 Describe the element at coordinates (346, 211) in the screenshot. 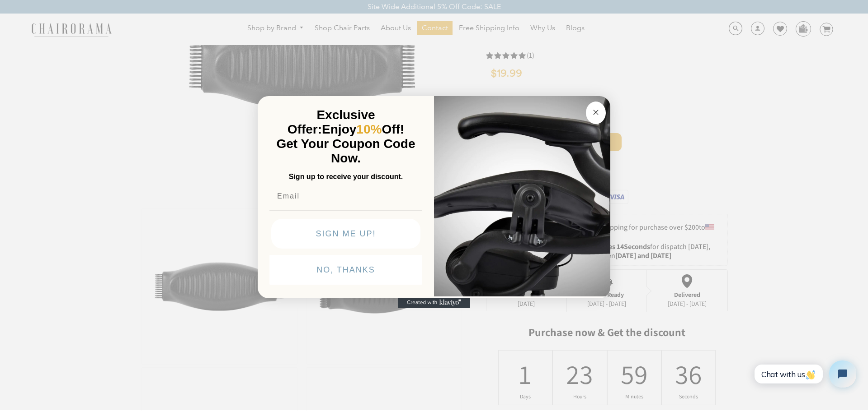

I see `img: underline` at that location.